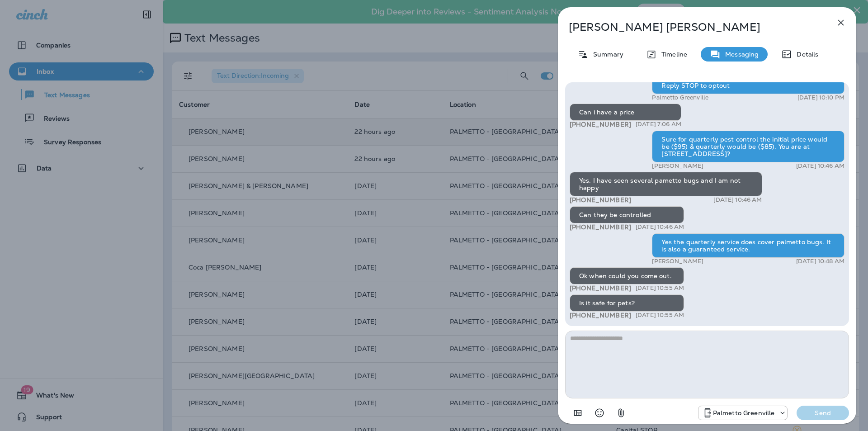  What do you see at coordinates (627, 215) in the screenshot?
I see `div: Can they be controlled` at bounding box center [627, 215].